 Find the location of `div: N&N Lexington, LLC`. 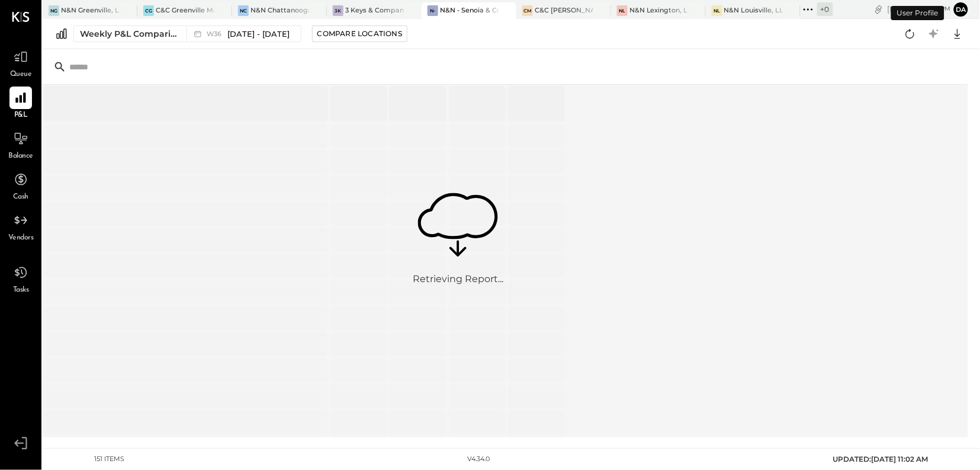

div: N&N Lexington, LLC is located at coordinates (658, 11).